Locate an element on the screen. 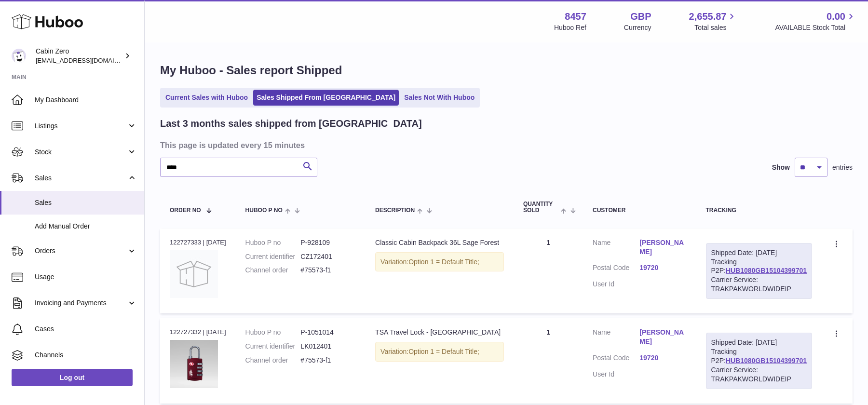 The height and width of the screenshot is (405, 868). a: 2,655.87 Total sales is located at coordinates (714, 22).